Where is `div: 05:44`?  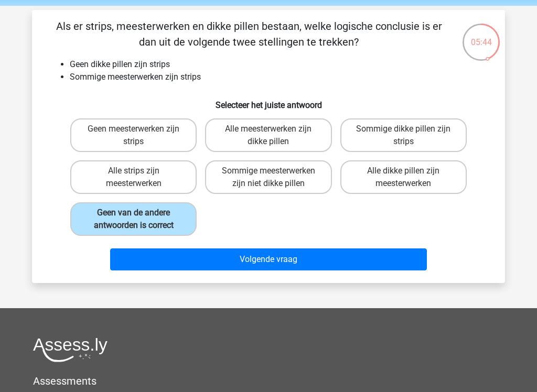 div: 05:44 is located at coordinates (481, 35).